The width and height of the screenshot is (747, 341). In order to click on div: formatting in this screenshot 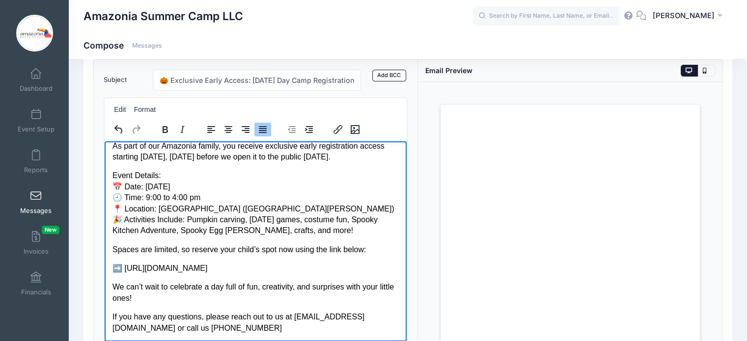, I will do `click(174, 129)`.